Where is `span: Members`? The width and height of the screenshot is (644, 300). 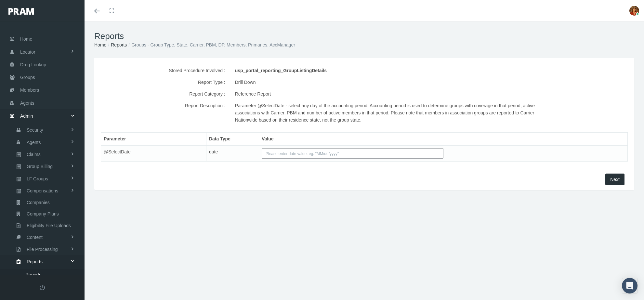 span: Members is located at coordinates (29, 90).